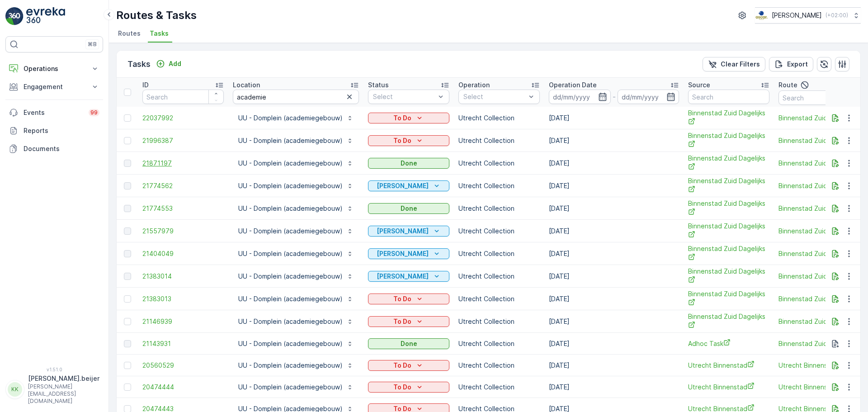  I want to click on span: 21871197, so click(183, 163).